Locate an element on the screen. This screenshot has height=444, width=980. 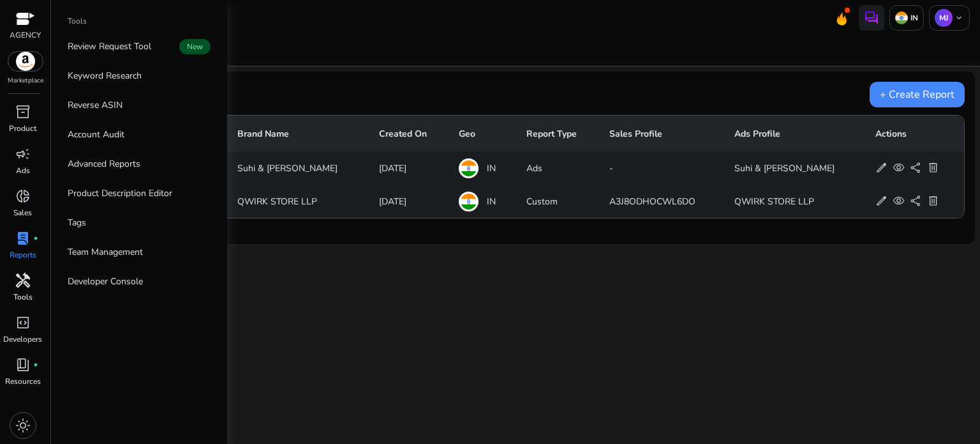
p: Geo is located at coordinates (482, 134).